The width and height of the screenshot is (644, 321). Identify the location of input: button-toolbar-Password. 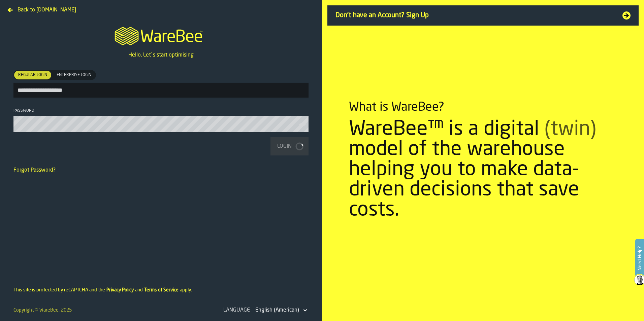
(161, 124).